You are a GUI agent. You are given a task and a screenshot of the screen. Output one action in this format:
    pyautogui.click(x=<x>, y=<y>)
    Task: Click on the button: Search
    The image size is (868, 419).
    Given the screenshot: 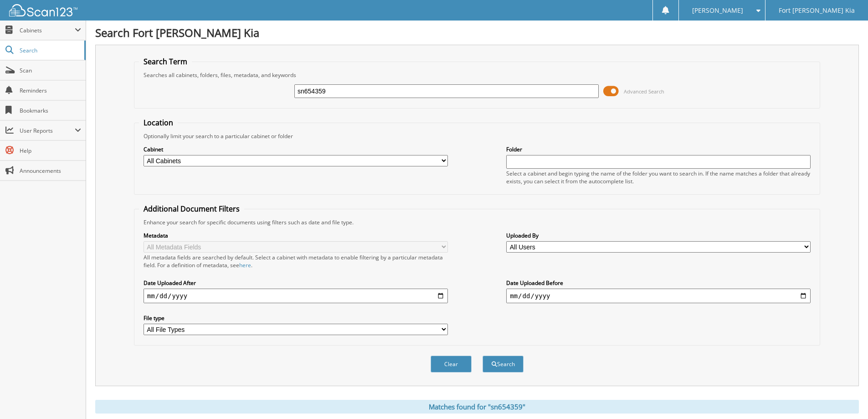 What is the action you would take?
    pyautogui.click(x=503, y=364)
    